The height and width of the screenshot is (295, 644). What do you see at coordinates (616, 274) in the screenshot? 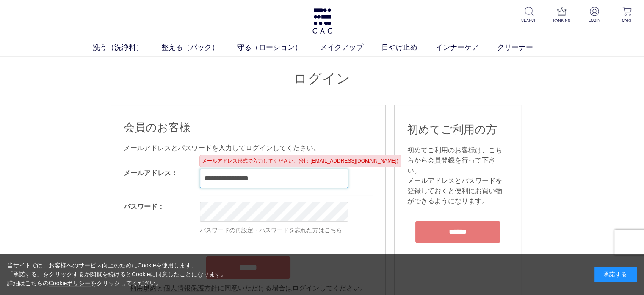
I see `div: 承諾する` at bounding box center [616, 274].